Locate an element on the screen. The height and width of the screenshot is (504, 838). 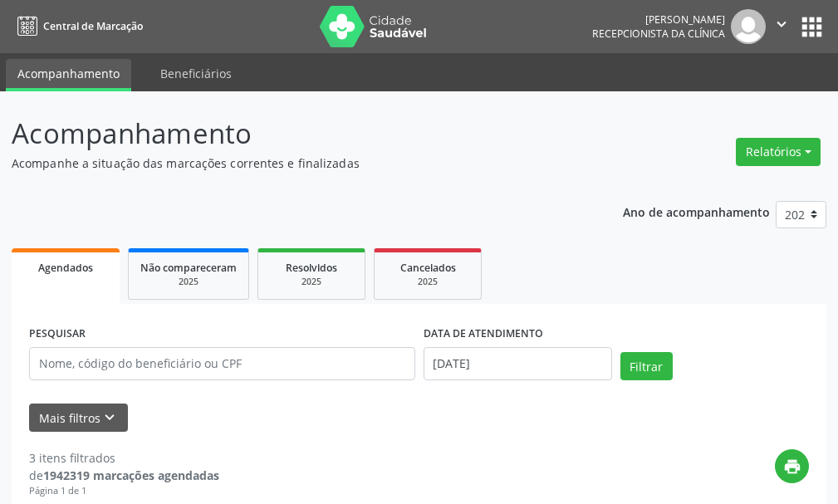
a: Acompanhamento is located at coordinates (68, 75).